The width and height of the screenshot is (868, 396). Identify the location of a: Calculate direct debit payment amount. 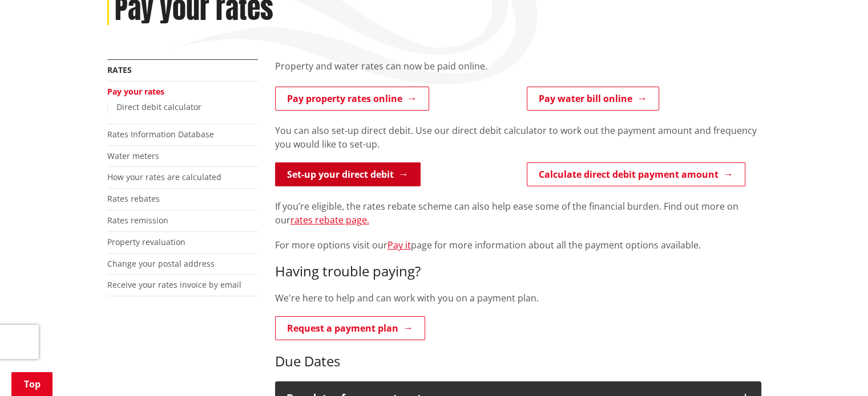
(636, 174).